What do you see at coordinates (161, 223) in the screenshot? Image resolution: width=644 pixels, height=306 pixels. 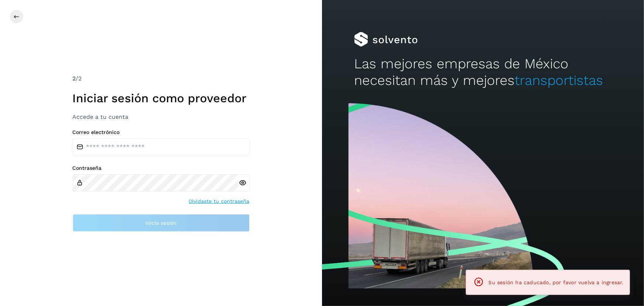 I see `button: Inicia sesión` at bounding box center [161, 223].